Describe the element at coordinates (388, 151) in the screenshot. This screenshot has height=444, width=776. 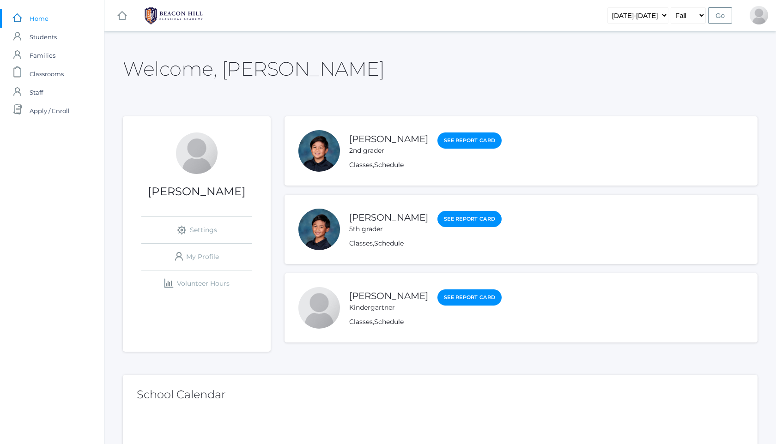
I see `div: 2nd grader` at that location.